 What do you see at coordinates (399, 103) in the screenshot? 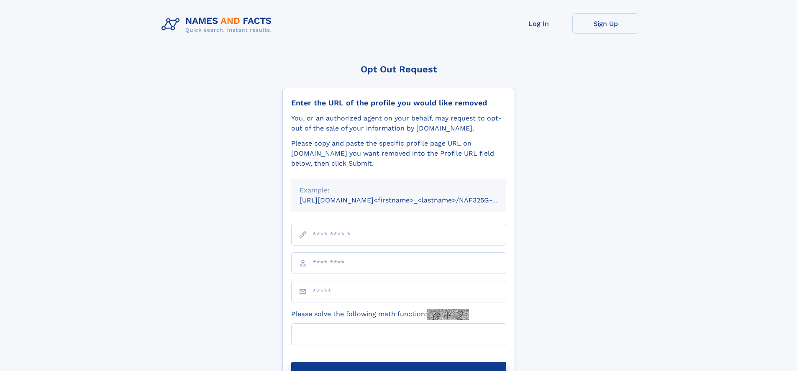
I see `div: Enter the URL of the profile you would like removed` at bounding box center [399, 103].